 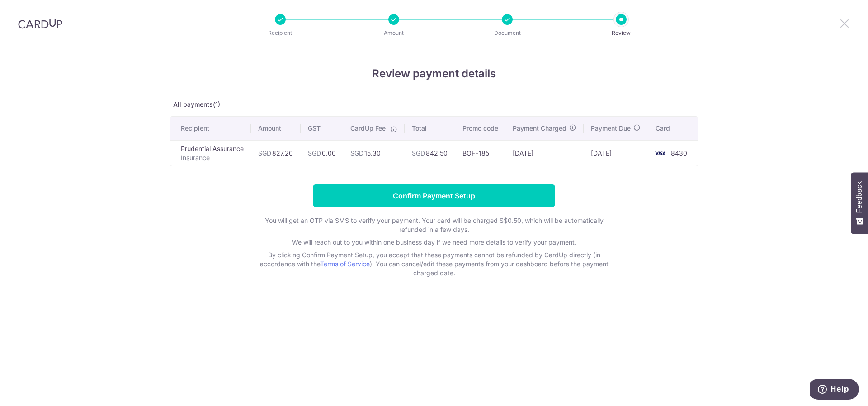 What do you see at coordinates (673, 128) in the screenshot?
I see `th: Card` at bounding box center [673, 128].